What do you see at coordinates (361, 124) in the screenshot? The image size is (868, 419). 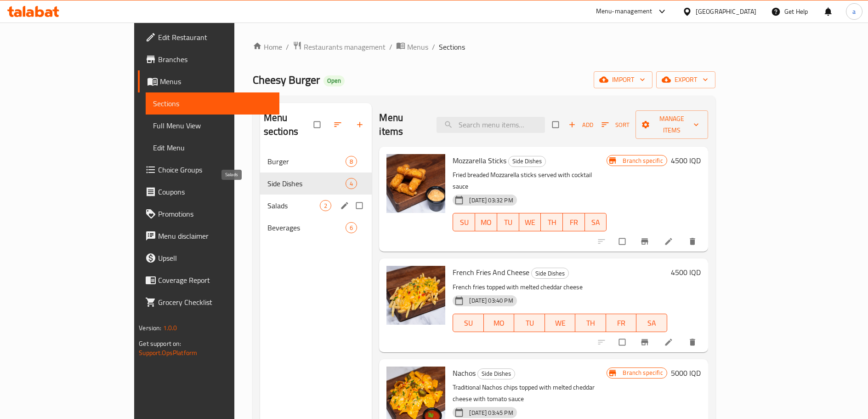 I see `button: Add section` at bounding box center [361, 124].